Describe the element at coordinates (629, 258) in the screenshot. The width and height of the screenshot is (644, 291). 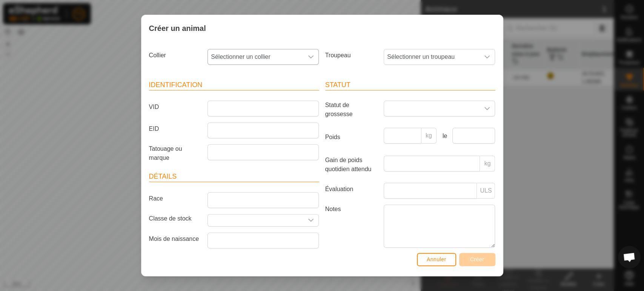
I see `a: Open chat` at that location.